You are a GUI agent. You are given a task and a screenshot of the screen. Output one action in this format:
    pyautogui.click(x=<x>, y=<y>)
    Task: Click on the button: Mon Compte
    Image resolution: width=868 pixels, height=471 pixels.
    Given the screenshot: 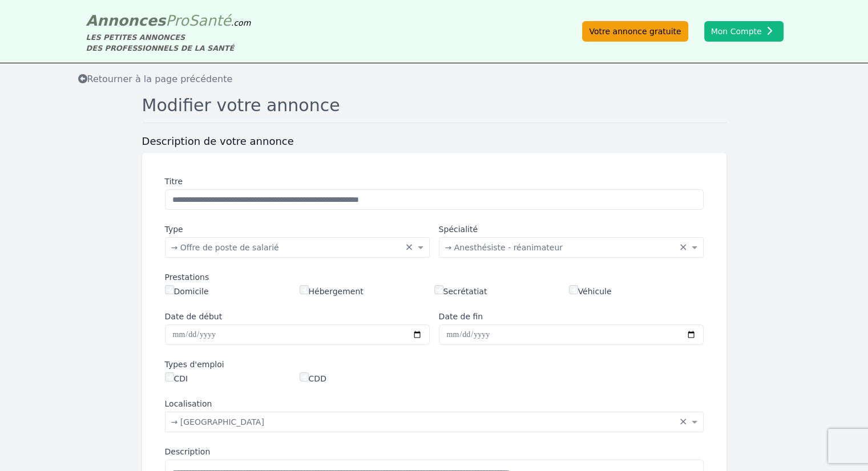 What is the action you would take?
    pyautogui.click(x=744, y=31)
    